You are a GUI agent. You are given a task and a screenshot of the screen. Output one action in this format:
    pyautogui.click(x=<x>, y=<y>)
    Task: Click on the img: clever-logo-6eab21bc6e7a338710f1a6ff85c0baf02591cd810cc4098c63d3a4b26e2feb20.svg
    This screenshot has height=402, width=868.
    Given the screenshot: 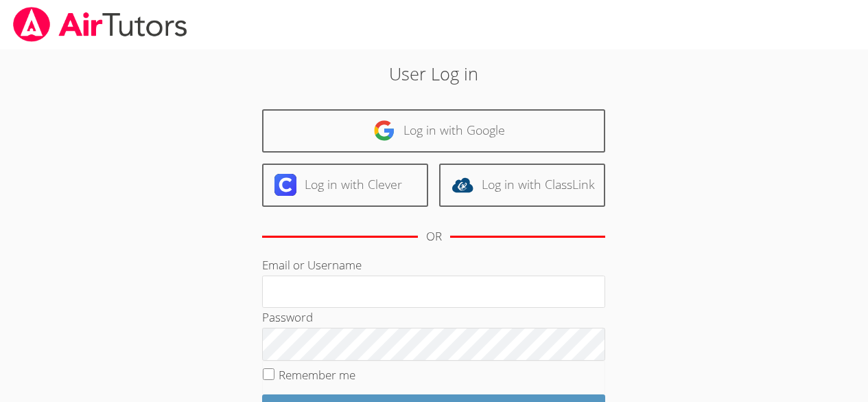 What is the action you would take?
    pyautogui.click(x=285, y=185)
    